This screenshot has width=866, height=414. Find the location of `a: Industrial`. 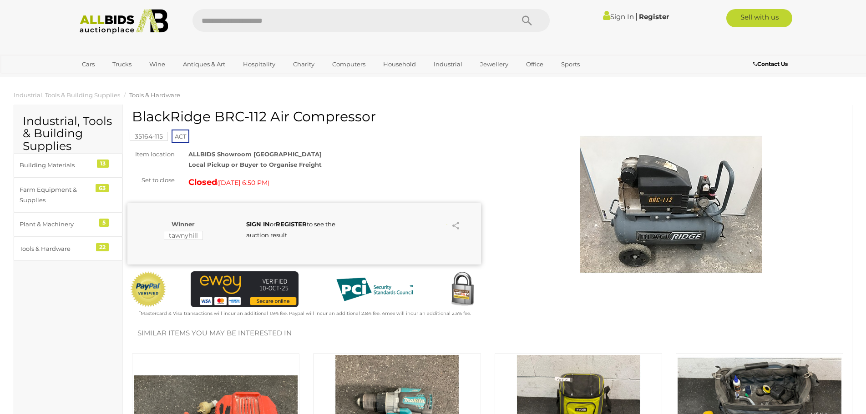

a: Industrial is located at coordinates (448, 64).